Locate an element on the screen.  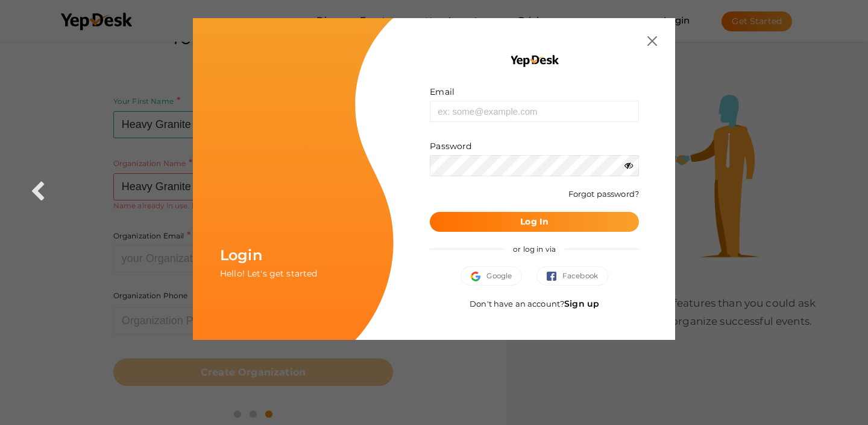
label: Password is located at coordinates (450, 146).